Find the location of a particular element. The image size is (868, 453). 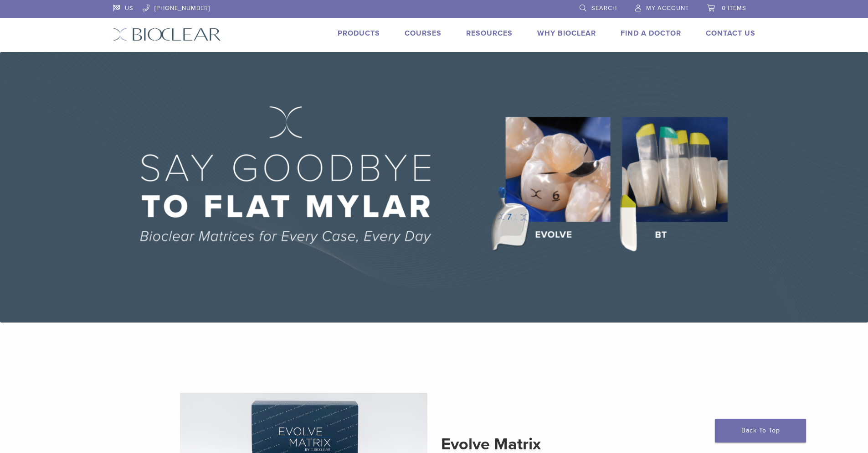

a: Why Bioclear is located at coordinates (566, 33).